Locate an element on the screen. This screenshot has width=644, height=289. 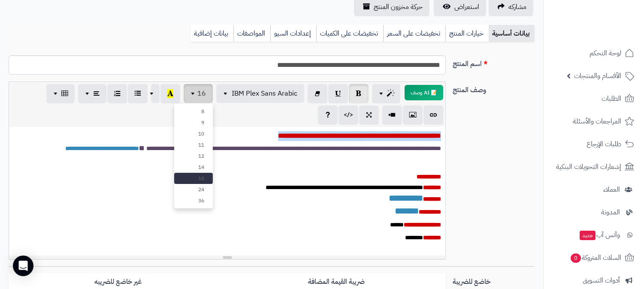
a: العملاء is located at coordinates (594, 190).